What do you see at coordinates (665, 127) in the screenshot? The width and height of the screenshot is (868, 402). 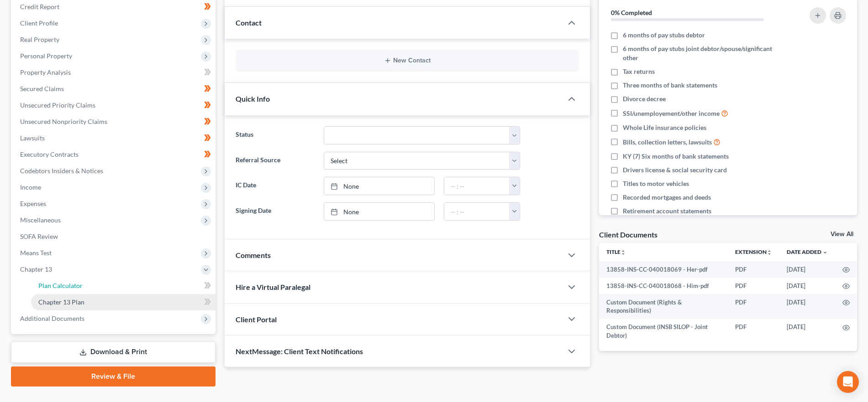 I see `span: Whole Life insurance policies` at bounding box center [665, 127].